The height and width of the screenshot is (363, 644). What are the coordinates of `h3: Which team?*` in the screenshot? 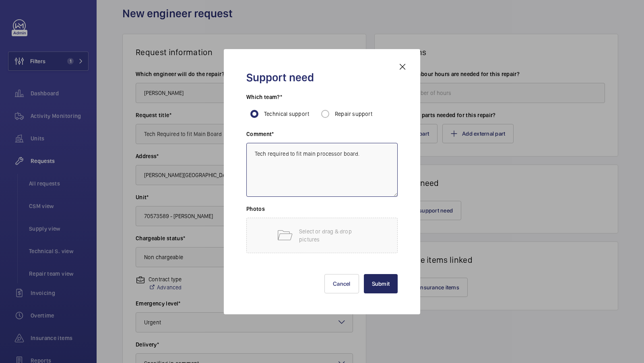 It's located at (322, 100).